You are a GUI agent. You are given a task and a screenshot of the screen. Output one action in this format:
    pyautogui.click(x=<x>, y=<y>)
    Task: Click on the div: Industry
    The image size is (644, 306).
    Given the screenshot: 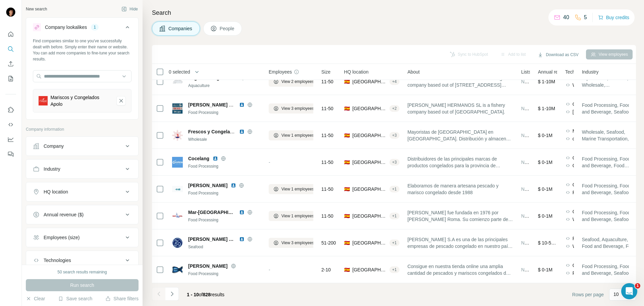 What is the action you would take?
    pyautogui.click(x=52, y=169)
    